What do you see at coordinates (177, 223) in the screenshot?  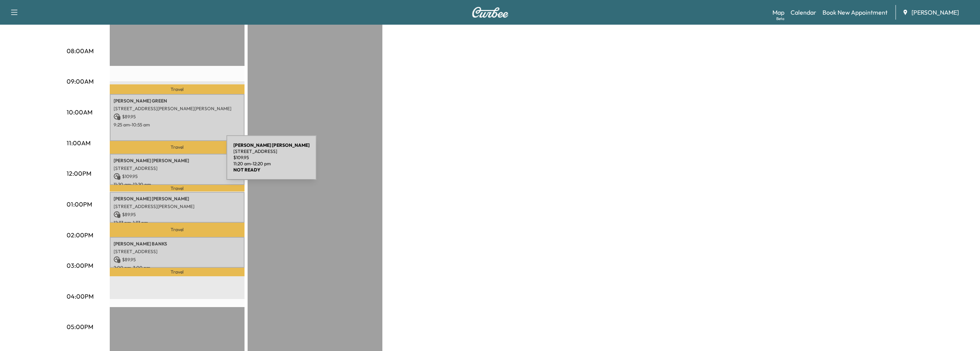 I see `p: 12:33 pm - 1:33 pm` at bounding box center [177, 223].